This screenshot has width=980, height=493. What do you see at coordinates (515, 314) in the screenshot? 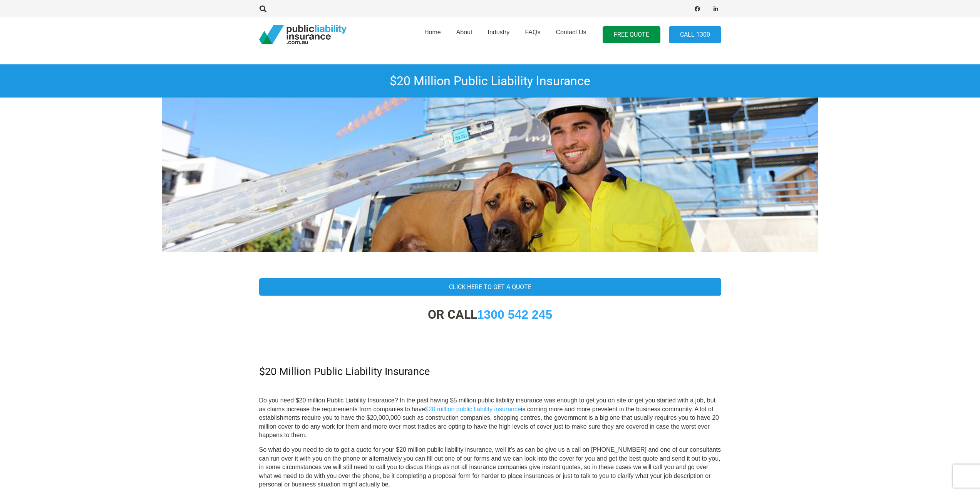
I see `a: 1300 542 245` at bounding box center [515, 314].